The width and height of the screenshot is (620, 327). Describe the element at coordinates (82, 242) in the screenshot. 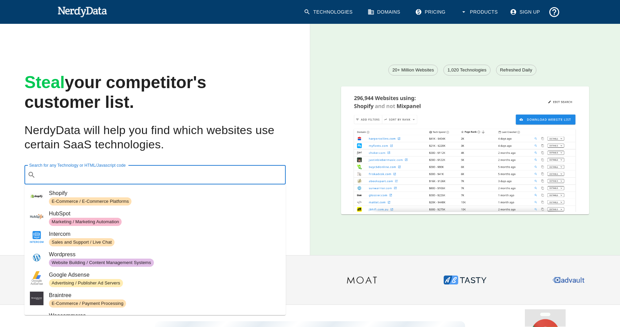

I see `span: Sales and Support / Live Chat` at that location.